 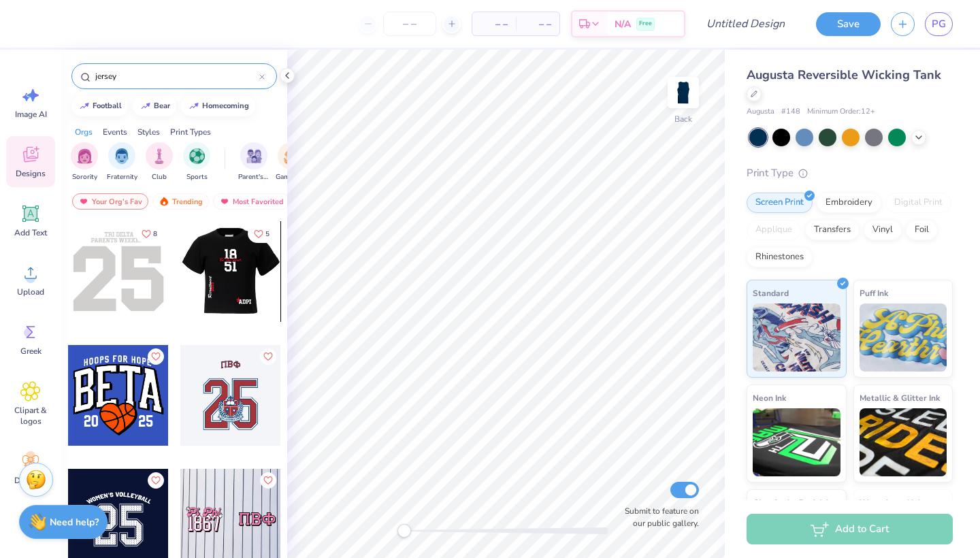 I want to click on div: Accessibility label, so click(x=404, y=531).